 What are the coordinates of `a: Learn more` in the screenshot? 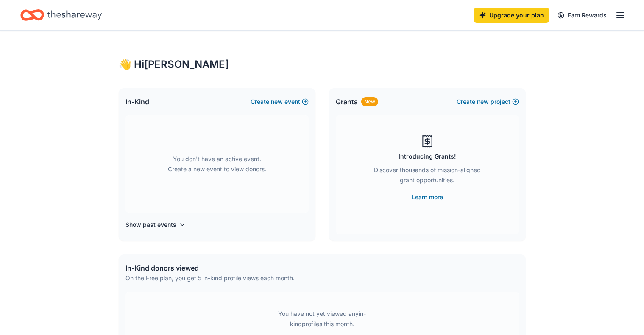 It's located at (428, 198).